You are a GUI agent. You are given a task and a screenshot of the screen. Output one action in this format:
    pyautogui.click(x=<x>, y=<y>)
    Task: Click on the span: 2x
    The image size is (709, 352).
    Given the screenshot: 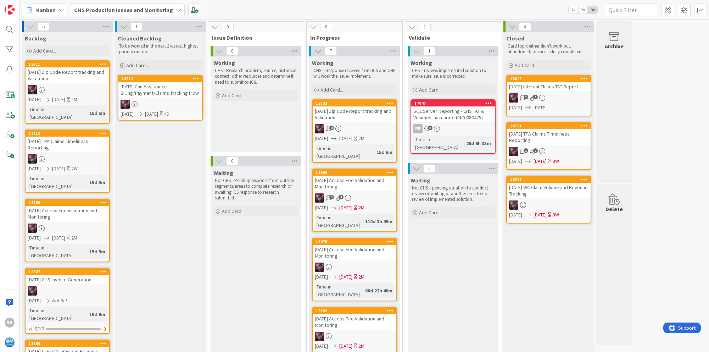 What is the action you would take?
    pyautogui.click(x=583, y=10)
    